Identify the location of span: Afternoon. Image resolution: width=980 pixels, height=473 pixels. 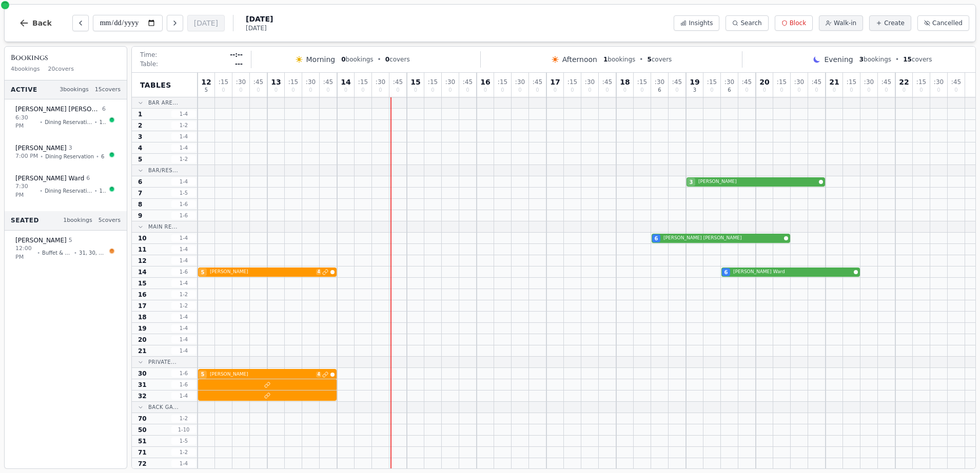
(580, 59).